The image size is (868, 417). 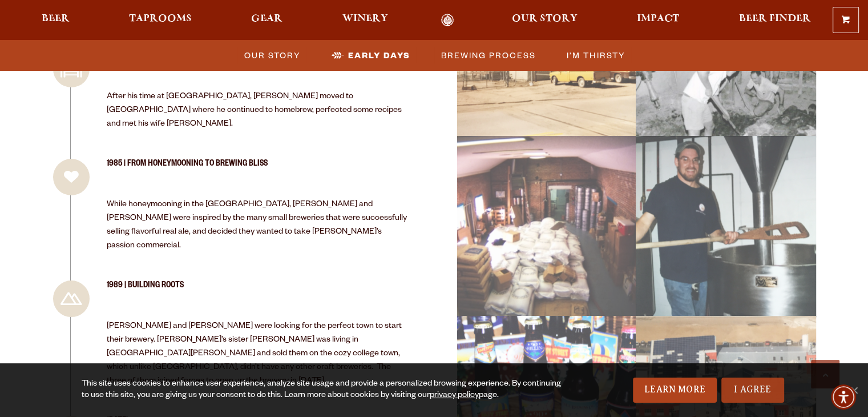 What do you see at coordinates (658, 20) in the screenshot?
I see `a: Impact` at bounding box center [658, 20].